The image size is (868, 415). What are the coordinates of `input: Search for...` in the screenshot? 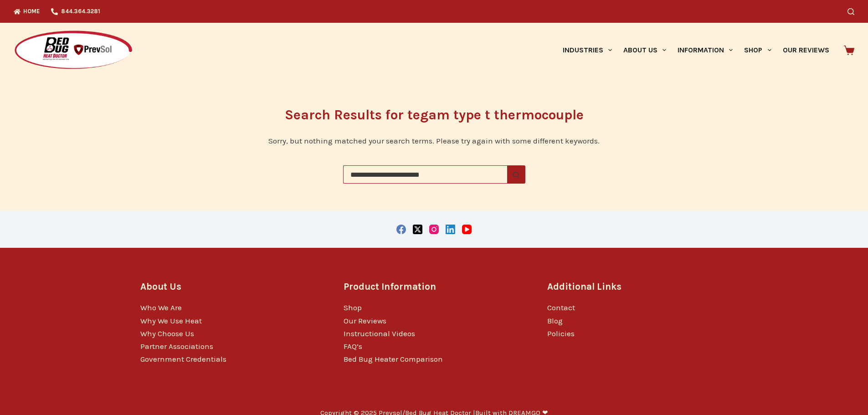 It's located at (425, 174).